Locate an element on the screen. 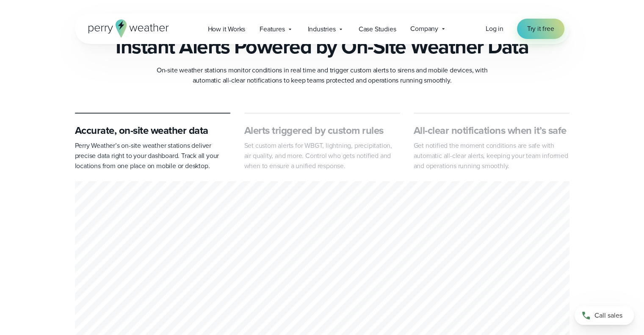 This screenshot has height=335, width=644. a: Log in is located at coordinates (495, 29).